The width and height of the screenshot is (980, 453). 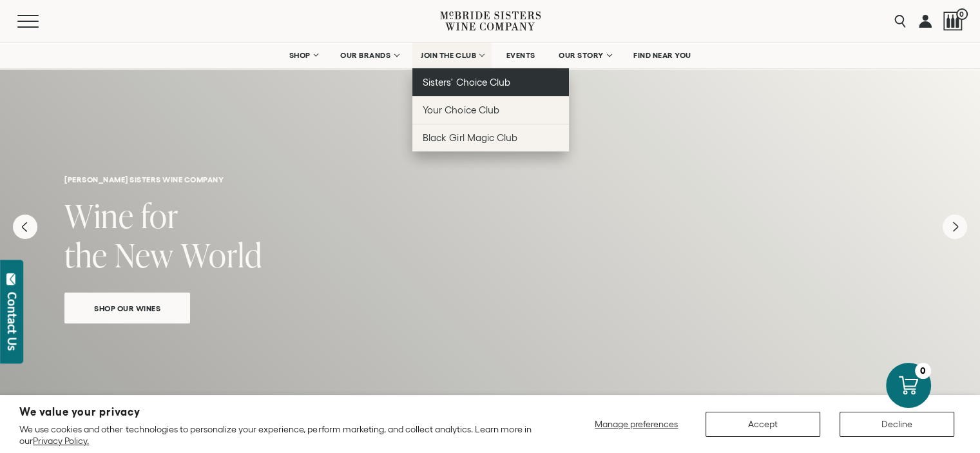 I want to click on div: 0, so click(x=923, y=371).